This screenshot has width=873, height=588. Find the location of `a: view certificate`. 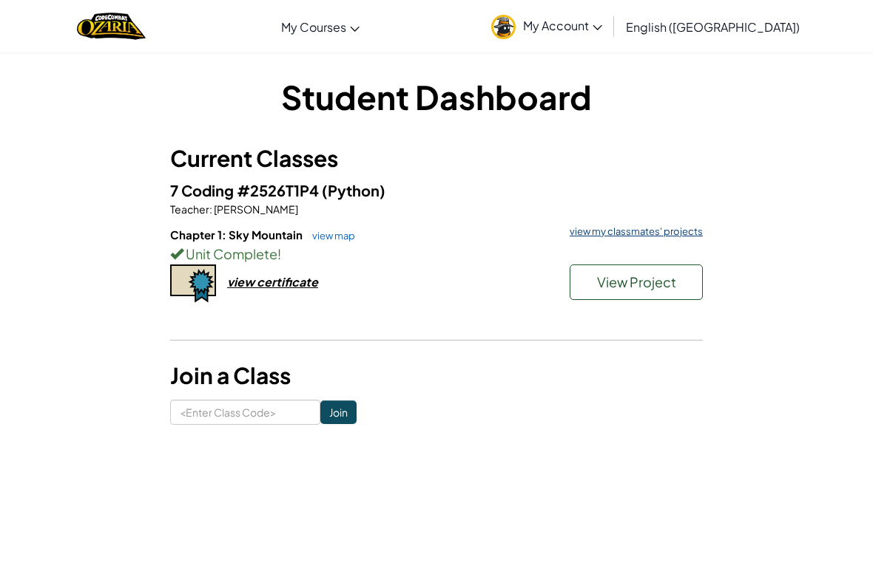

a: view certificate is located at coordinates (244, 282).